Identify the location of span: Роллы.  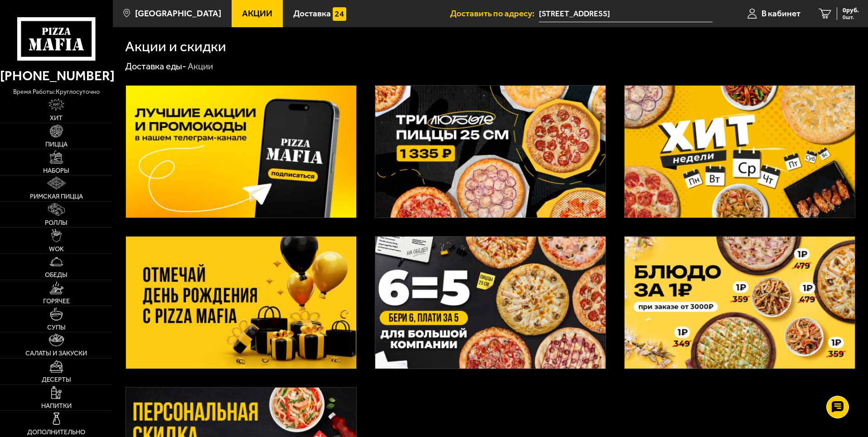
(57, 222).